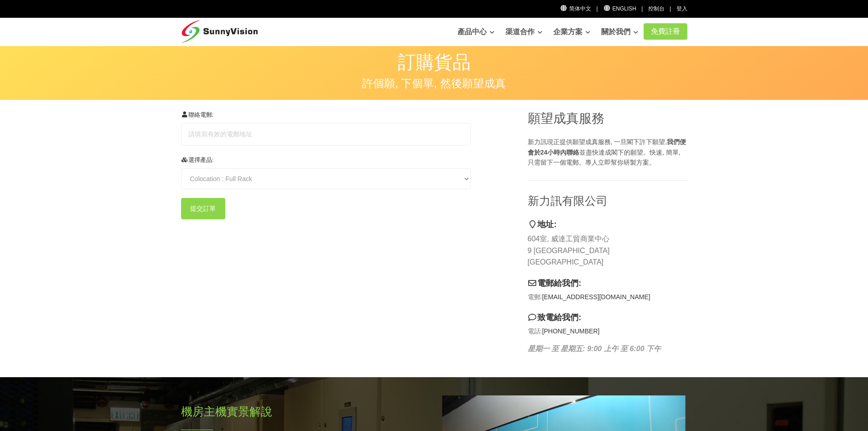  What do you see at coordinates (566, 118) in the screenshot?
I see `strong: 願望成真服務` at bounding box center [566, 118].